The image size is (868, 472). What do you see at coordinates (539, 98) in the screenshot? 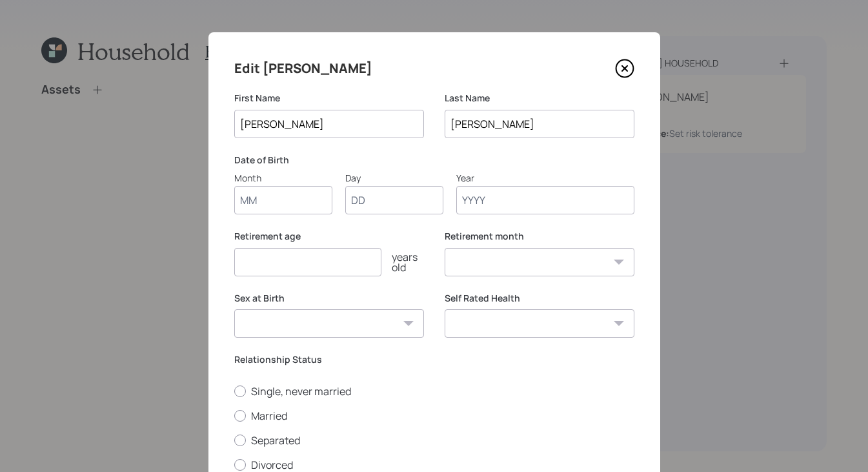
I see `label: Last Name` at bounding box center [539, 98].